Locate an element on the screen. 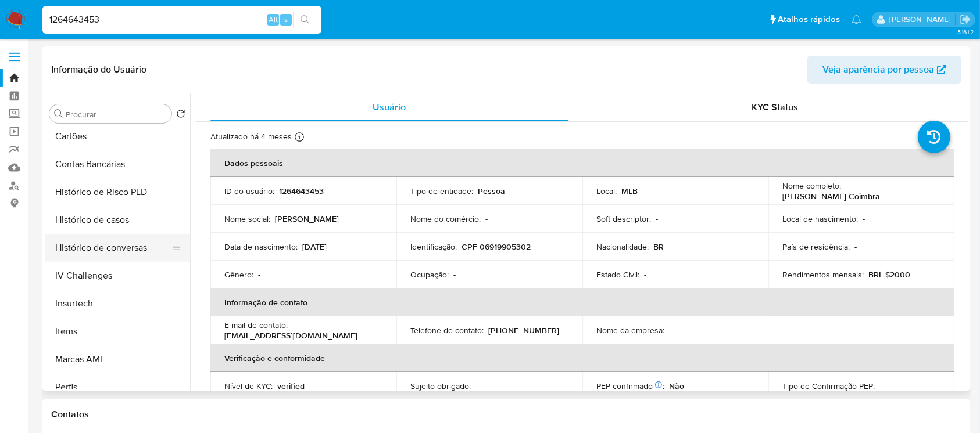 This screenshot has height=433, width=980. span: s is located at coordinates (286, 19).